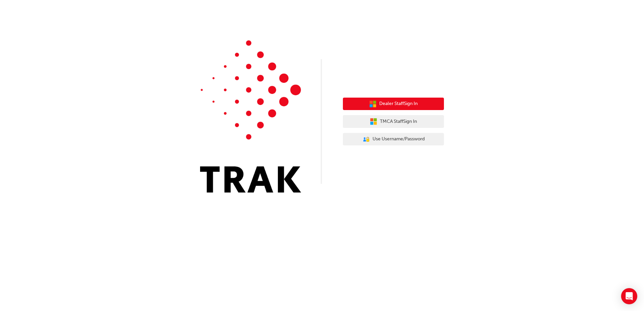 Image resolution: width=644 pixels, height=311 pixels. I want to click on div: Open Intercom Messenger, so click(630, 297).